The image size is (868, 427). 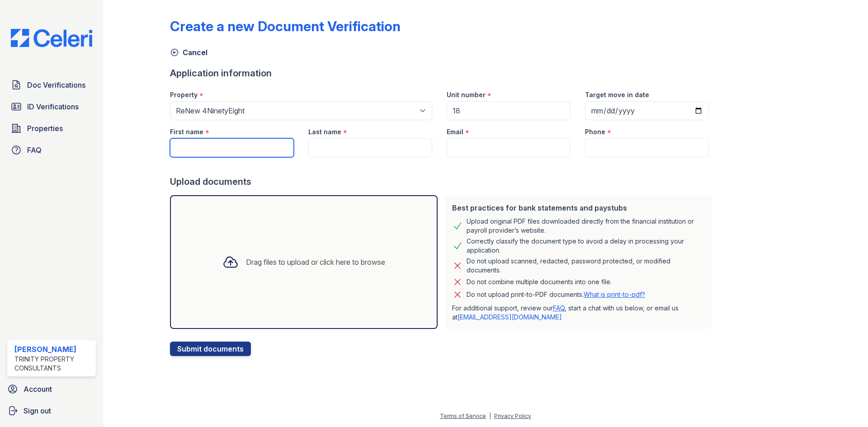 What do you see at coordinates (586, 266) in the screenshot?
I see `div: Do not upload scanned, redacted, password protected, or modified documents.` at bounding box center [586, 266].